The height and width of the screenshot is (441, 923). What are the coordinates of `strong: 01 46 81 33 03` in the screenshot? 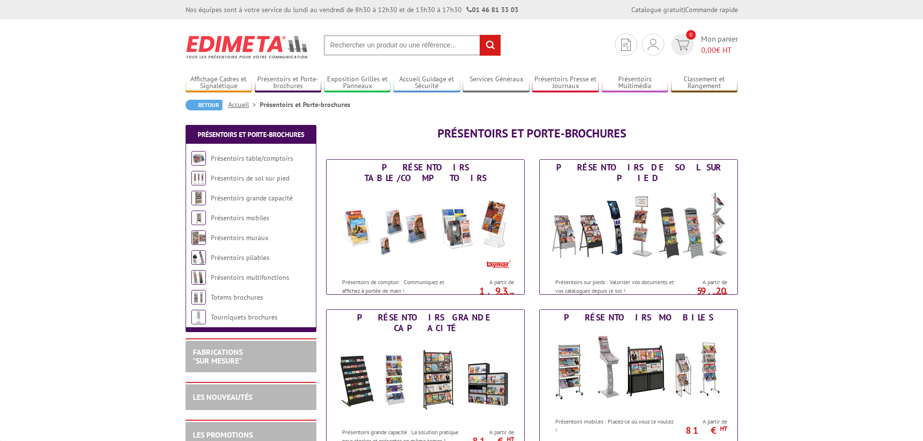 It's located at (492, 10).